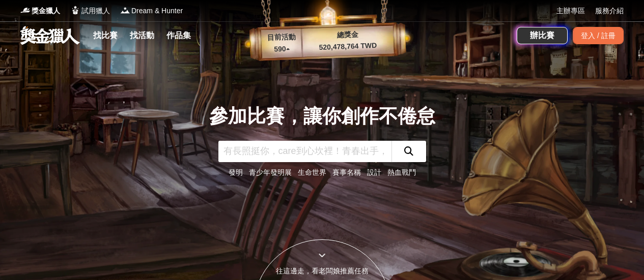 Image resolution: width=644 pixels, height=280 pixels. What do you see at coordinates (609, 11) in the screenshot?
I see `a: 服務介紹` at bounding box center [609, 11].